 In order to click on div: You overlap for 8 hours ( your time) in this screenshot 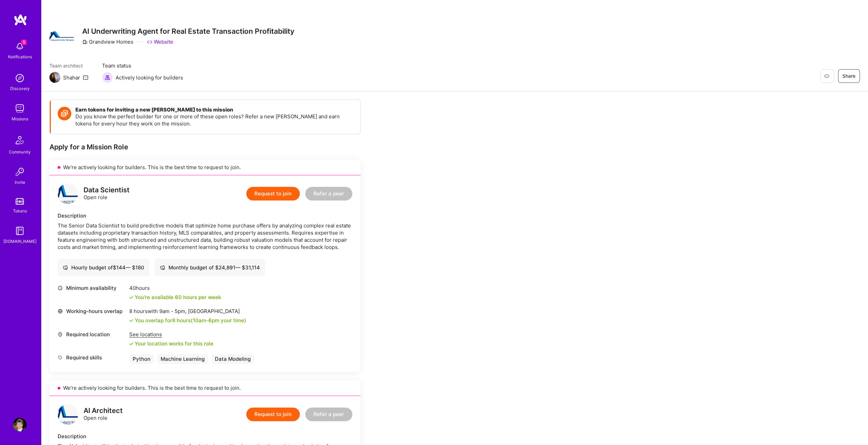, I will do `click(190, 320)`.